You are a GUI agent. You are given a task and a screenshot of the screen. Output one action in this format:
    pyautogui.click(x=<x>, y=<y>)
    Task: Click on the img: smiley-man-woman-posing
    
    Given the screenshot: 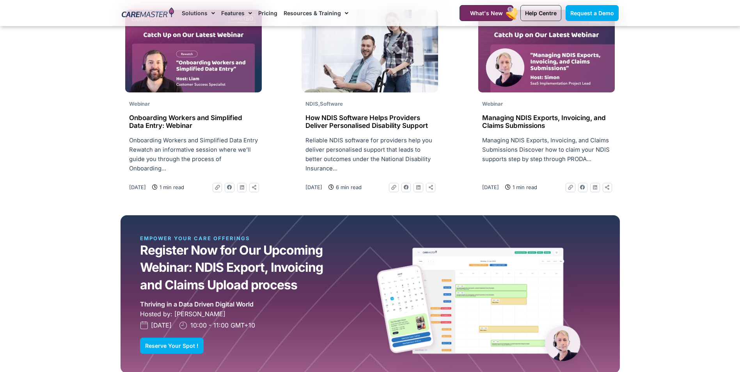 What is the action you would take?
    pyautogui.click(x=370, y=51)
    